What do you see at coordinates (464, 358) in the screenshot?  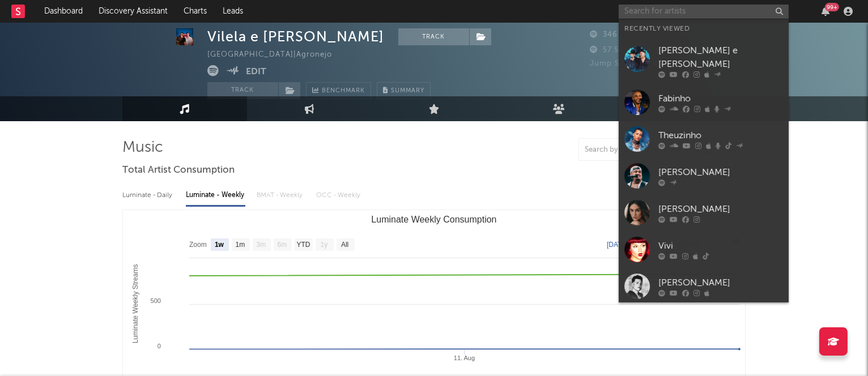 I see `text: 11. Aug` at bounding box center [464, 358].